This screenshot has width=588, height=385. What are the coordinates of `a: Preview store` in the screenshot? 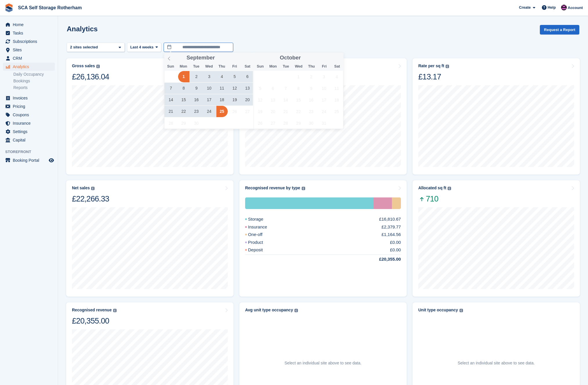 It's located at (51, 160).